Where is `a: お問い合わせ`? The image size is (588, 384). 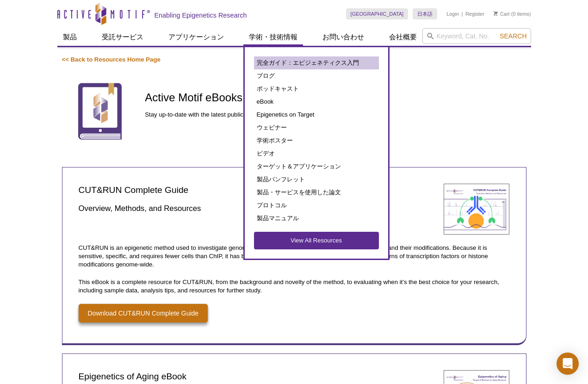 a: お問い合わせ is located at coordinates (343, 37).